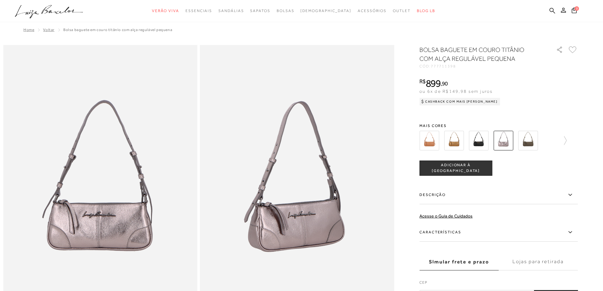 This screenshot has width=603, height=291. Describe the element at coordinates (426, 11) in the screenshot. I see `a: BLOG LB` at that location.